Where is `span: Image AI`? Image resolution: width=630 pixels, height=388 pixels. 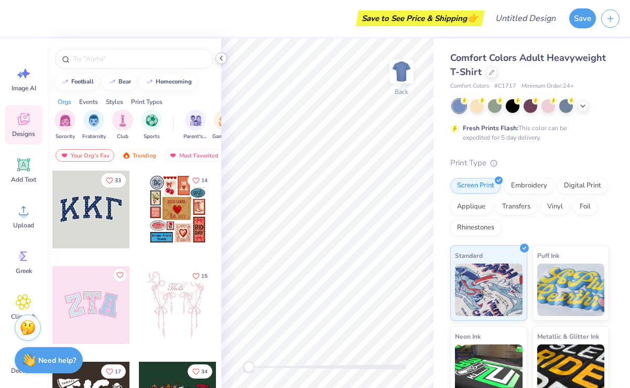
span: Image AI is located at coordinates (24, 88).